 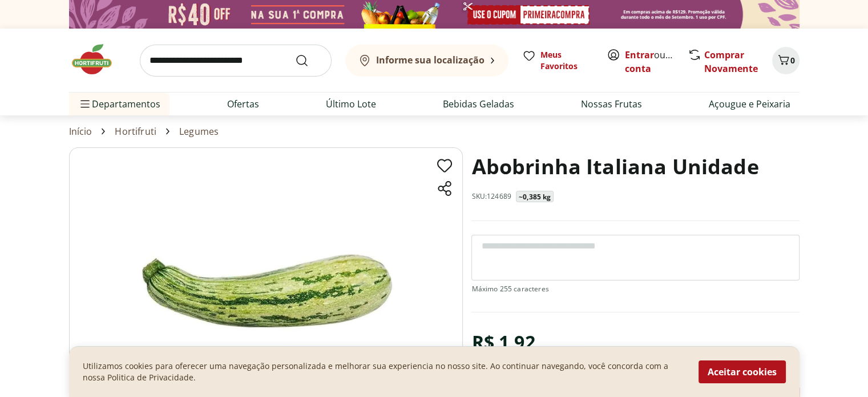 What do you see at coordinates (534, 197) in the screenshot?
I see `p: ~0,385 kg` at bounding box center [534, 197].